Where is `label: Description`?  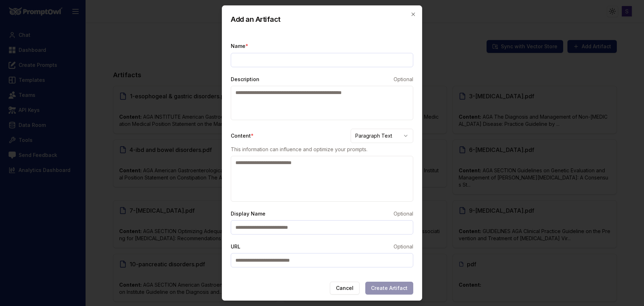
label: Description is located at coordinates (245, 79).